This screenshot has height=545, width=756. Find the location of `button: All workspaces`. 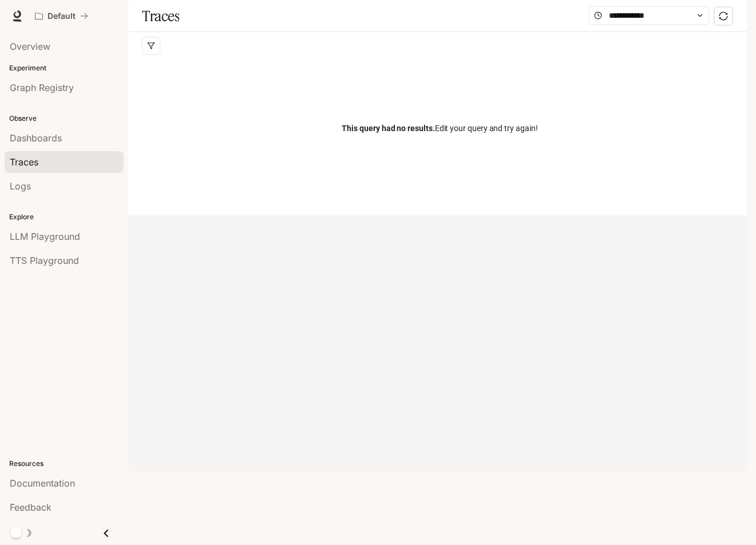

button: All workspaces is located at coordinates (61, 16).